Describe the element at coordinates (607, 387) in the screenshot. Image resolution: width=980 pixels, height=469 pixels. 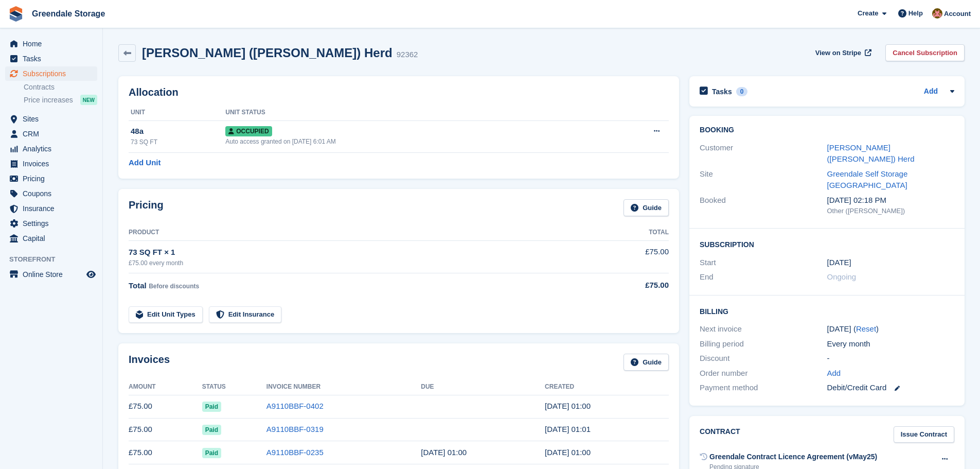
I see `th: Created` at that location.